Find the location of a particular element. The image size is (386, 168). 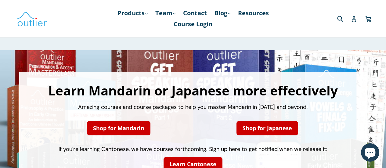

a: Shop for Mandarin is located at coordinates (119, 128).